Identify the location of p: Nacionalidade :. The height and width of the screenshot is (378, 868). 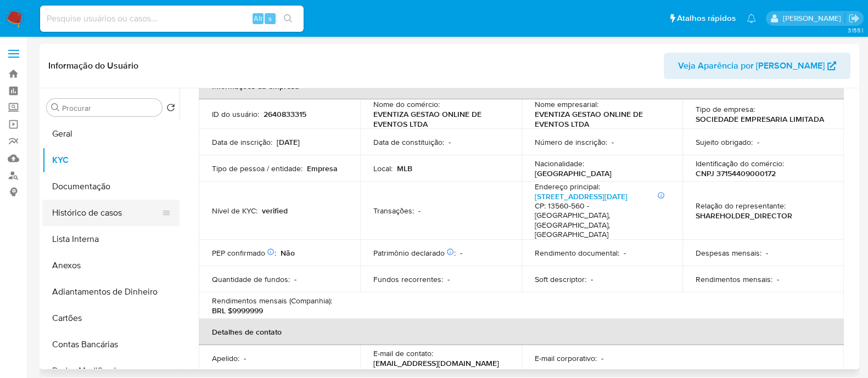
(559, 164).